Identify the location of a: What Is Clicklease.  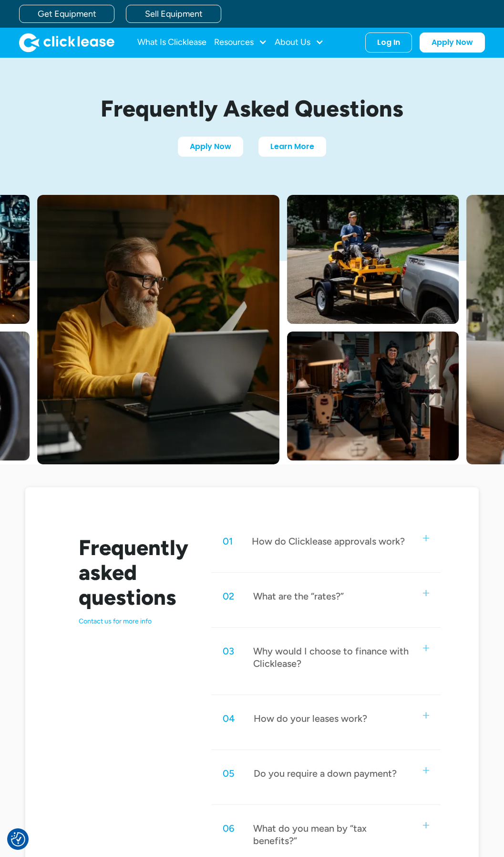
(172, 42).